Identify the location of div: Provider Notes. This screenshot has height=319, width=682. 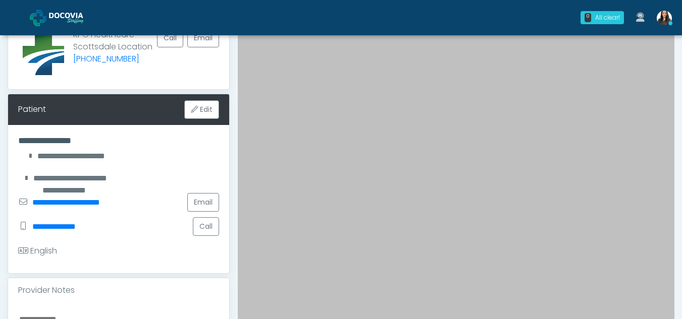
(119, 291).